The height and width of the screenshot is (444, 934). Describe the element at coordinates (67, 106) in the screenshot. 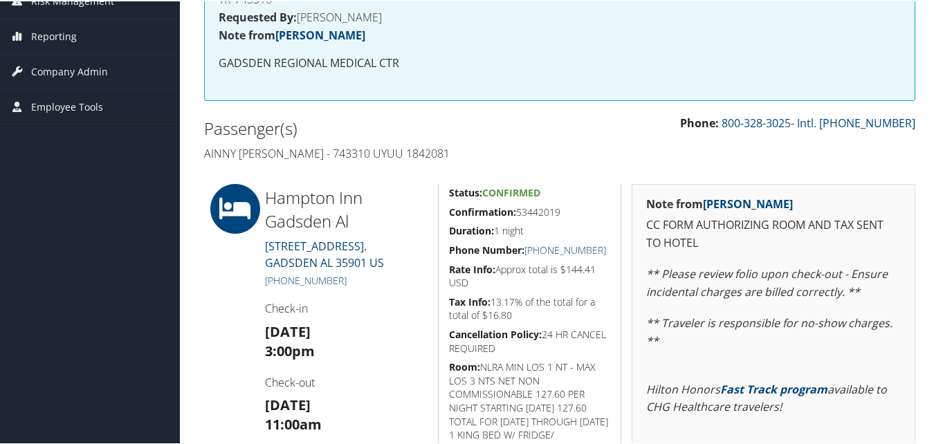

I see `span: Employee Tools` at that location.